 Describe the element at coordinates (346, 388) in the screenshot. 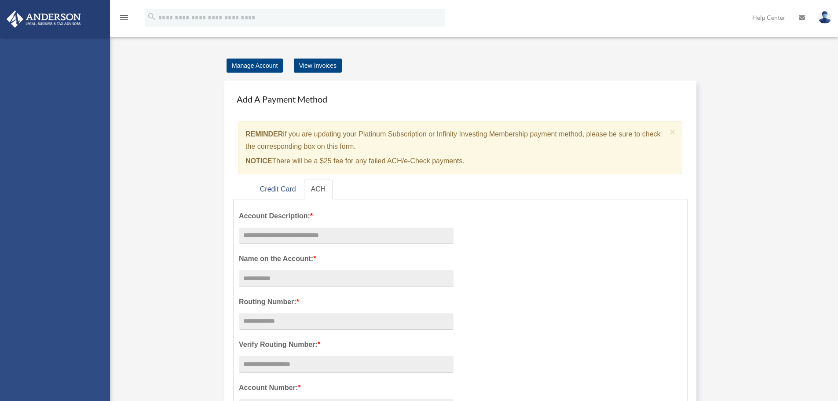

I see `label: Account Number:` at that location.